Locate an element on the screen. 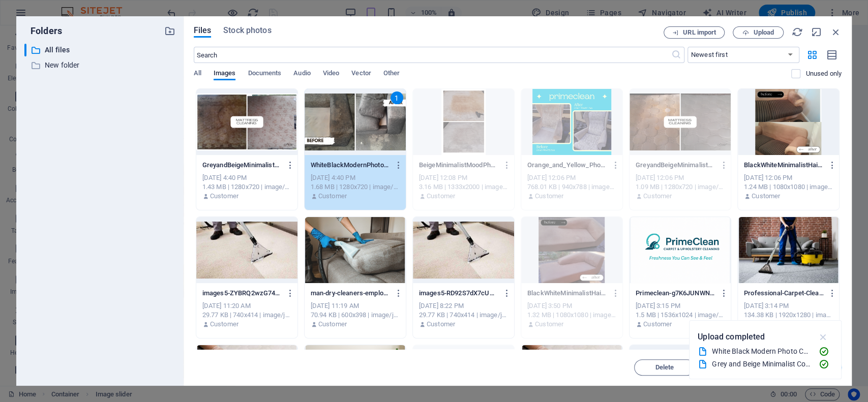  span: Documents is located at coordinates (264, 74).